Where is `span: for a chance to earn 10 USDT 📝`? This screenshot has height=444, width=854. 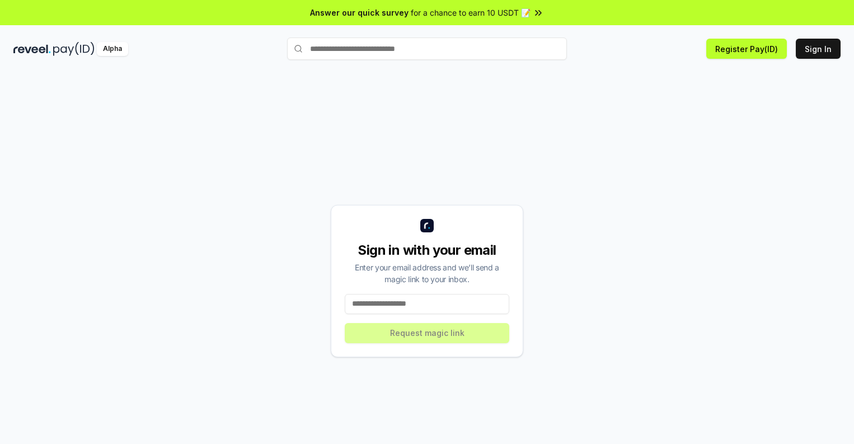
span: for a chance to earn 10 USDT 📝 is located at coordinates (471, 12).